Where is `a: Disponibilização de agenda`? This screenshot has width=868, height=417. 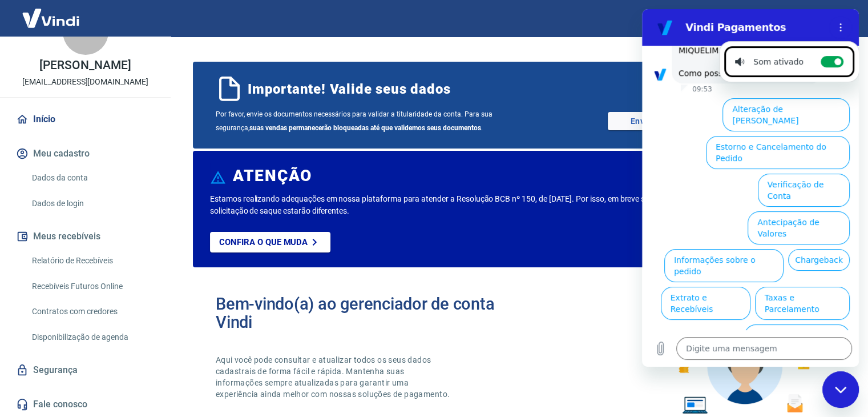
a: Disponibilização de agenda is located at coordinates (92, 337).